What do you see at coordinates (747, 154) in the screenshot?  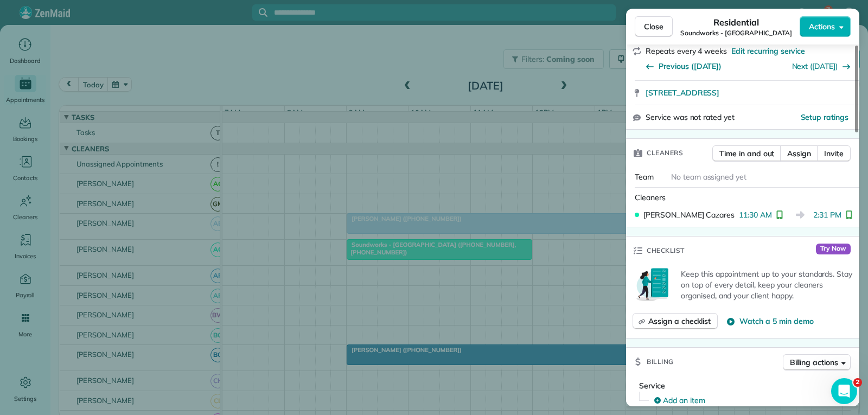 I see `span: Time in and out` at bounding box center [747, 154].